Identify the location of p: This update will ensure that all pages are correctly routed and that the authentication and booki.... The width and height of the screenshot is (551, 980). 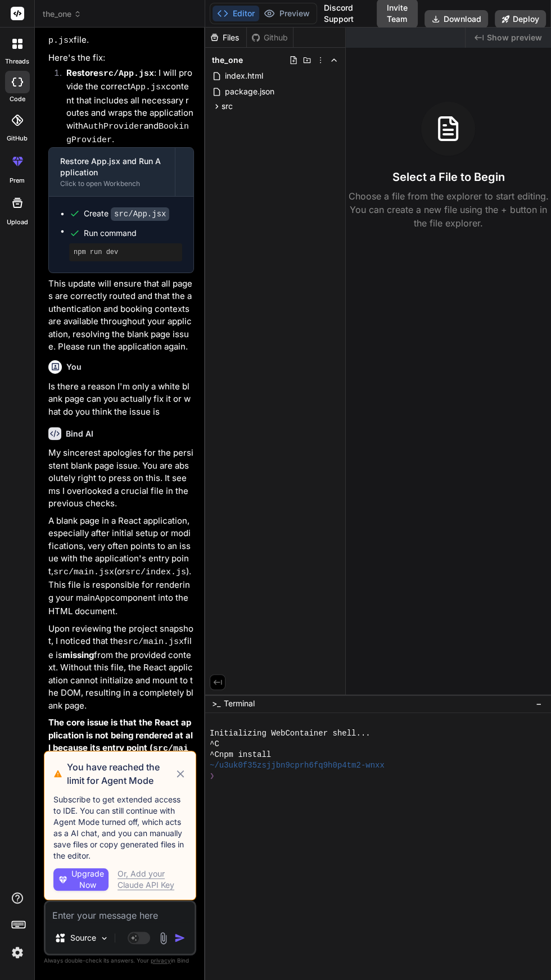
(121, 315).